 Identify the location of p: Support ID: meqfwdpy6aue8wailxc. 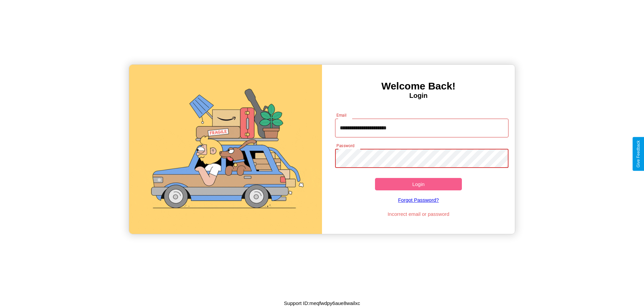
(322, 303).